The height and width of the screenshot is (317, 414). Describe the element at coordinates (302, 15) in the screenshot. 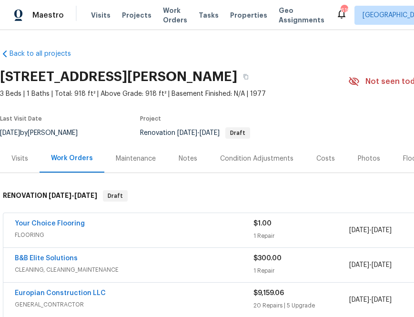

I see `span: Geo Assignments` at that location.